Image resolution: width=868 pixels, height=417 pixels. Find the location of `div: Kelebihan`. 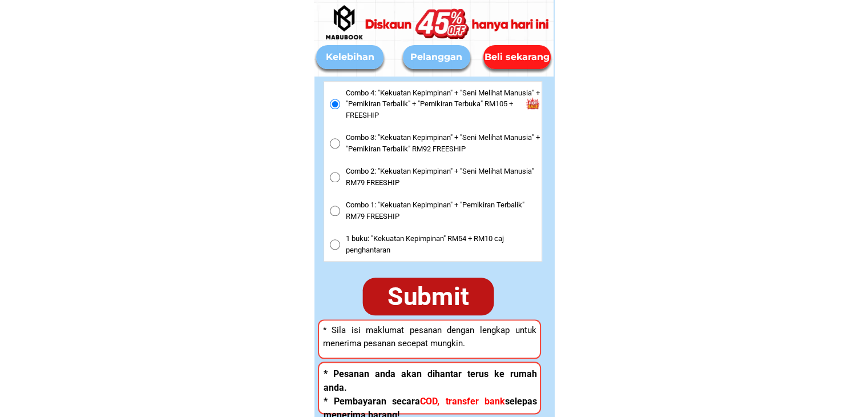

div: Kelebihan is located at coordinates (350, 57).